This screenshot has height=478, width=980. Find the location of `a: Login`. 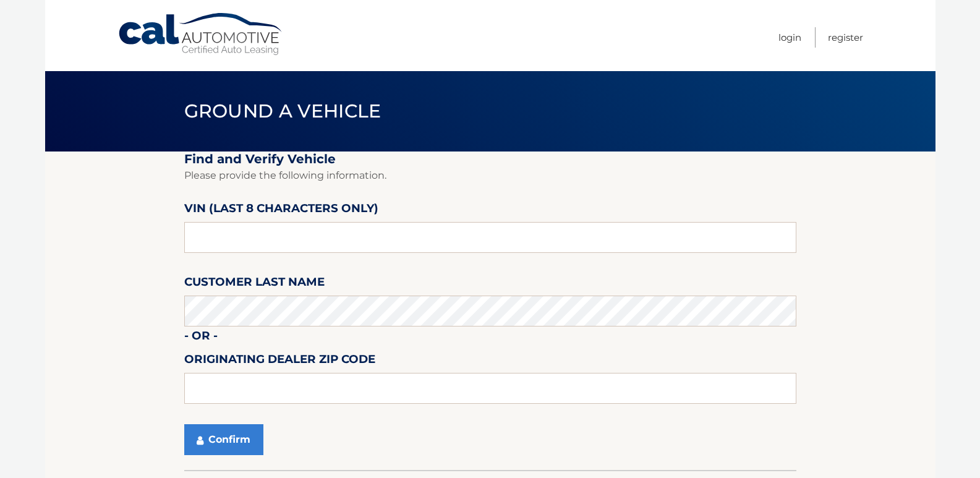

a: Login is located at coordinates (789, 37).